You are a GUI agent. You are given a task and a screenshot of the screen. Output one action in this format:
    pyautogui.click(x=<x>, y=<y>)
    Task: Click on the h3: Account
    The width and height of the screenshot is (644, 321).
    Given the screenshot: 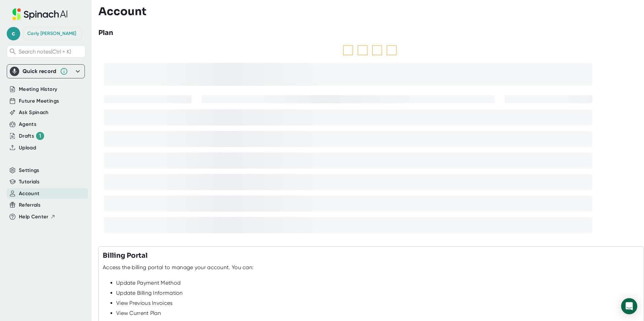 What is the action you would take?
    pyautogui.click(x=122, y=12)
    